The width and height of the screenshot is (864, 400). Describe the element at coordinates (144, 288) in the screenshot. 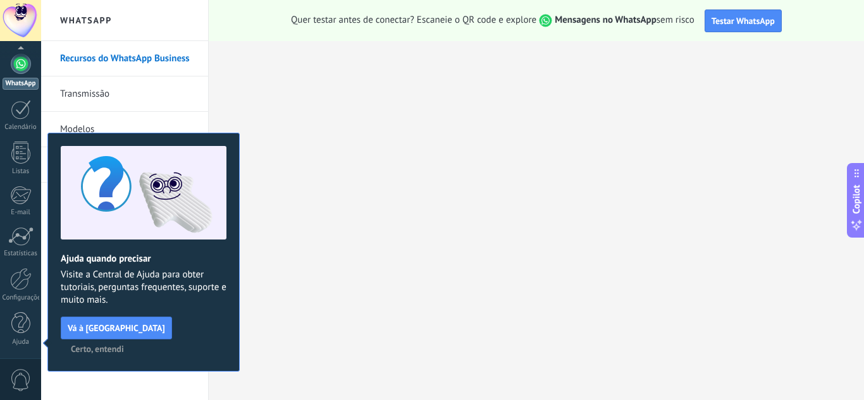

I see `span: Visite a Central de Ajuda para obter tutoriais, perguntas frequentes, suporte e muito mais.` at that location.